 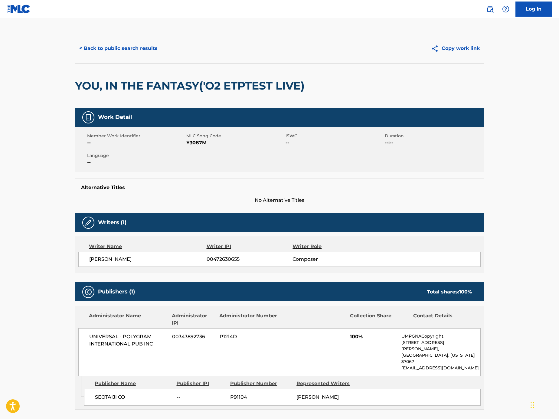 What do you see at coordinates (128, 319) in the screenshot?
I see `div: Administrator Name` at bounding box center [128, 319].